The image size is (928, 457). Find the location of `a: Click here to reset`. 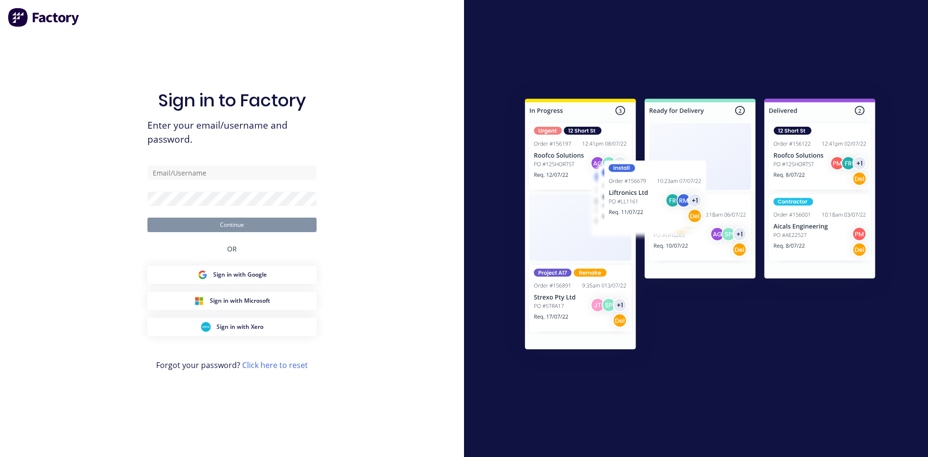

a: Click here to reset is located at coordinates (275, 365).